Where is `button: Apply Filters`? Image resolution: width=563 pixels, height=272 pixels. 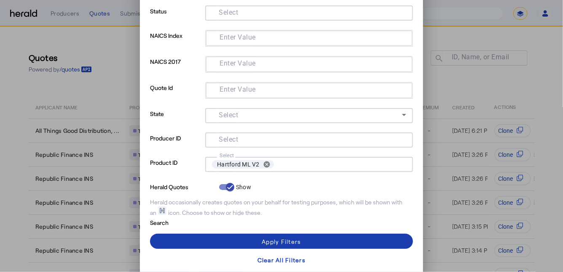
button: Apply Filters is located at coordinates (281, 242).